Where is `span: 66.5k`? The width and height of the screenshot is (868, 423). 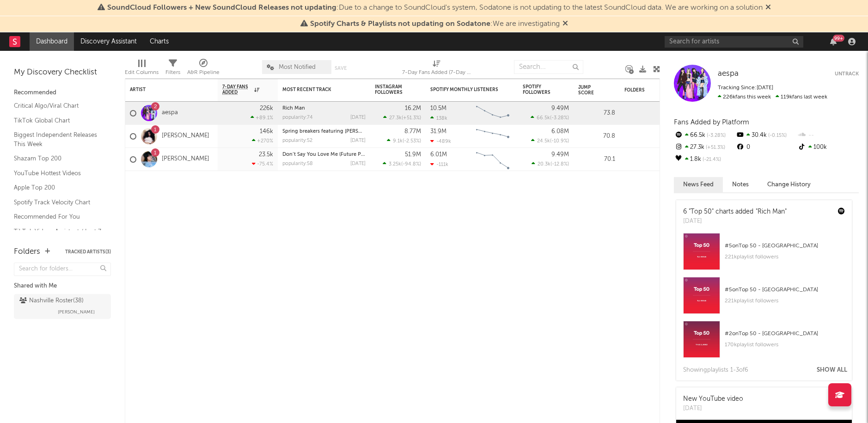 span: 66.5k is located at coordinates (543, 118).